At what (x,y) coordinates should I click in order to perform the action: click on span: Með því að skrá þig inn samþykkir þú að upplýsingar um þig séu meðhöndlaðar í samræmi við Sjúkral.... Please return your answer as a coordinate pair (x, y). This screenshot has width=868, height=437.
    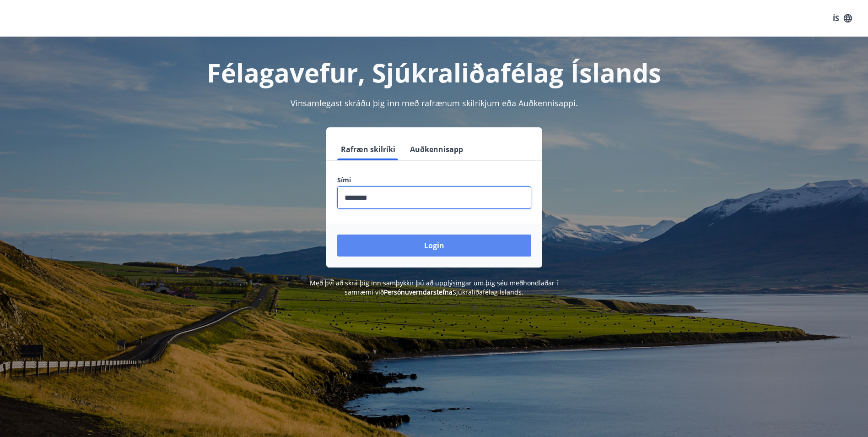
    Looking at the image, I should click on (434, 287).